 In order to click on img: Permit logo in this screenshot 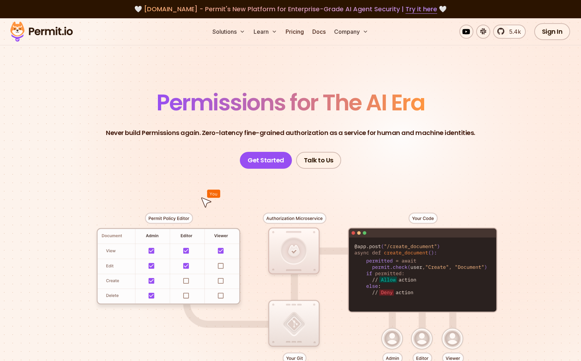, I will do `click(42, 32)`.